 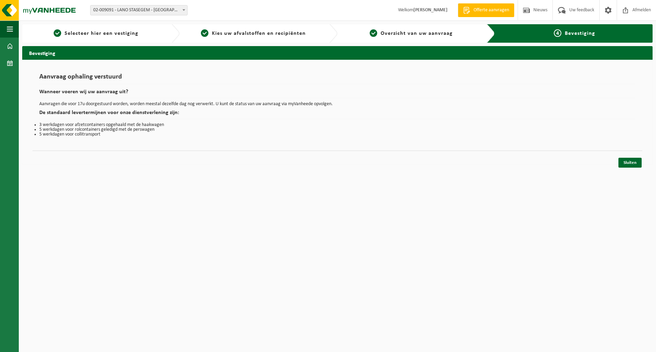 I want to click on a: 3Overzicht van uw aanvraag, so click(x=411, y=33).